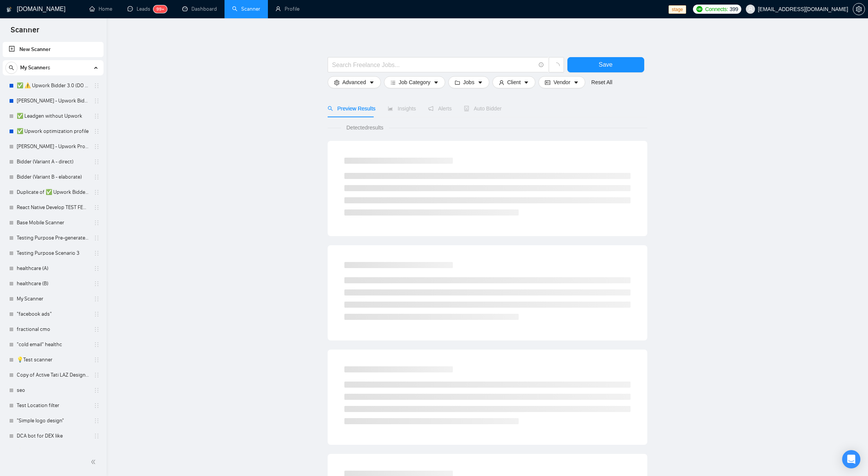 This screenshot has width=868, height=476. Describe the element at coordinates (147, 9) in the screenshot. I see `a: messageLeads99+` at that location.